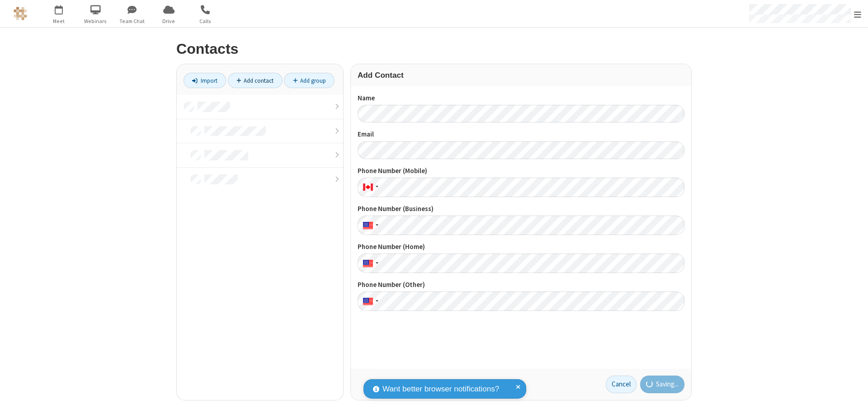  I want to click on a: Add group, so click(309, 80).